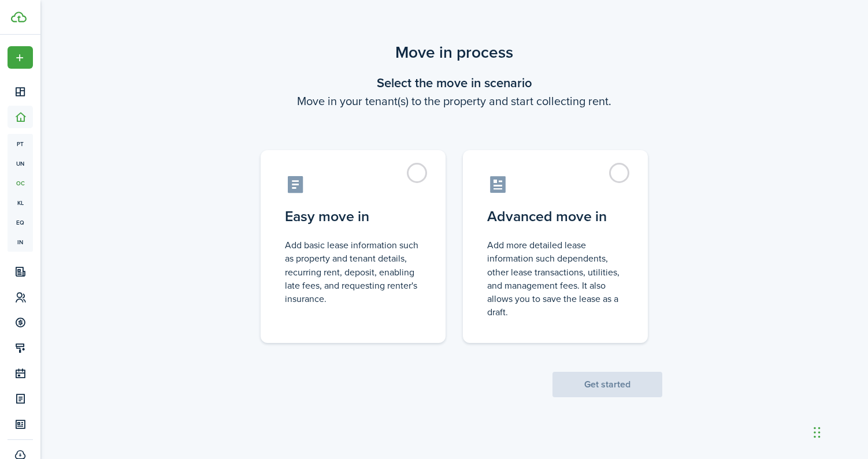 This screenshot has height=459, width=868. I want to click on control-radio-card-description: Add more detailed lease information such dependents, other lease transactions, utilities, and man..., so click(555, 278).